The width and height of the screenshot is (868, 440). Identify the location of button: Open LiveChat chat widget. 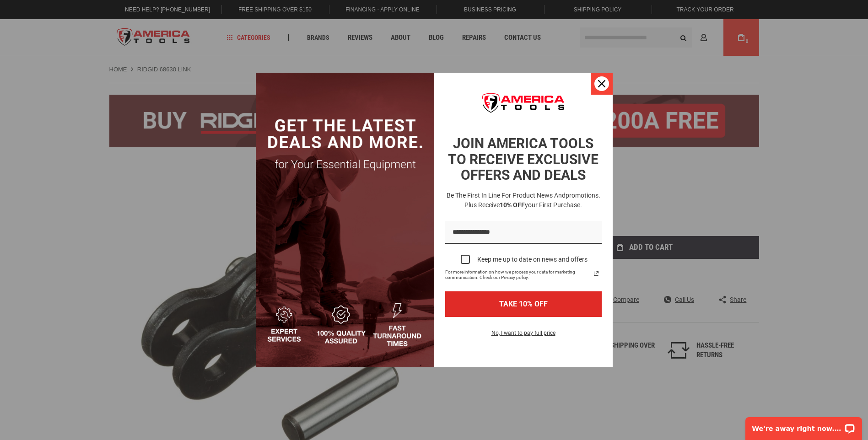
(111, 18).